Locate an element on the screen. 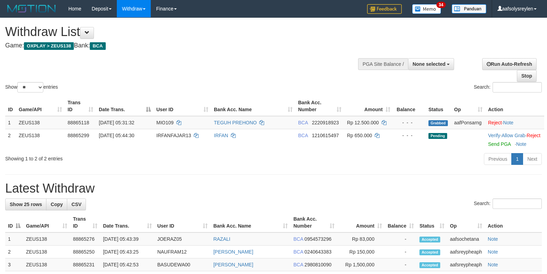 Image resolution: width=547 pixels, height=274 pixels. span: Rp 12.500.000 is located at coordinates (363, 123).